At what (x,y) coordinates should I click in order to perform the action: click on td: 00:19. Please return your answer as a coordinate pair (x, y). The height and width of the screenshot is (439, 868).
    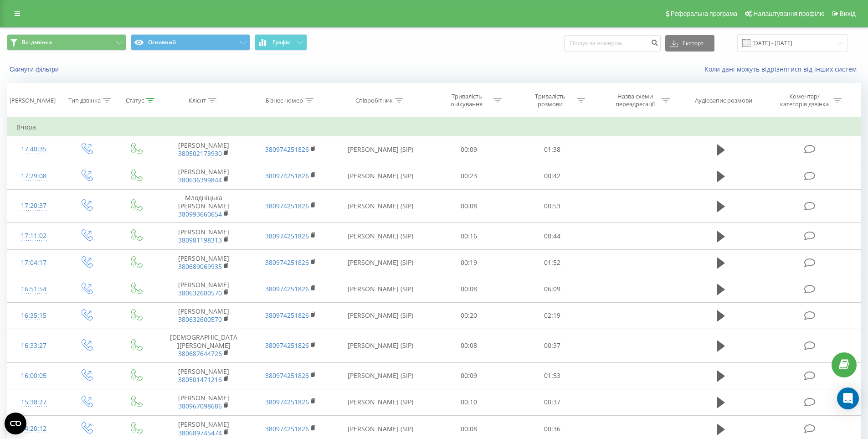
    Looking at the image, I should click on (469, 263).